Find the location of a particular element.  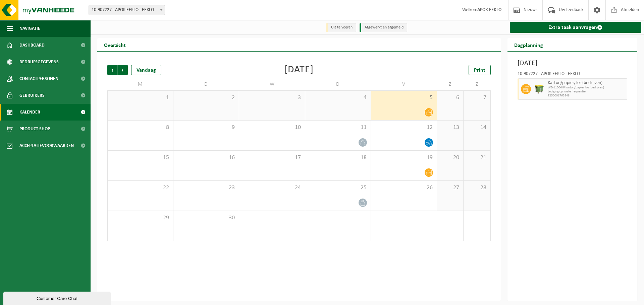

li: Uit te voeren is located at coordinates (341, 28).